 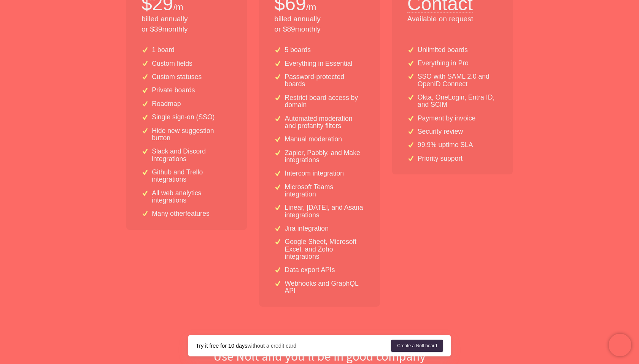 What do you see at coordinates (325, 288) in the screenshot?
I see `p: Webhooks and GraphQL API` at bounding box center [325, 288].